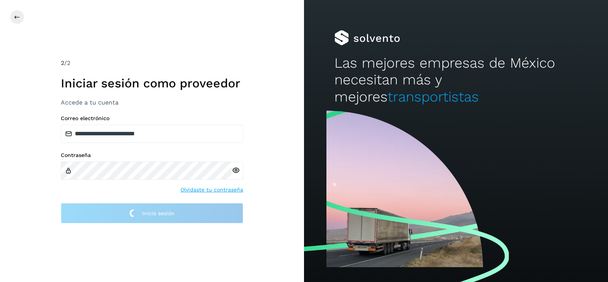 This screenshot has height=282, width=608. What do you see at coordinates (62, 63) in the screenshot?
I see `span: 2` at bounding box center [62, 63].